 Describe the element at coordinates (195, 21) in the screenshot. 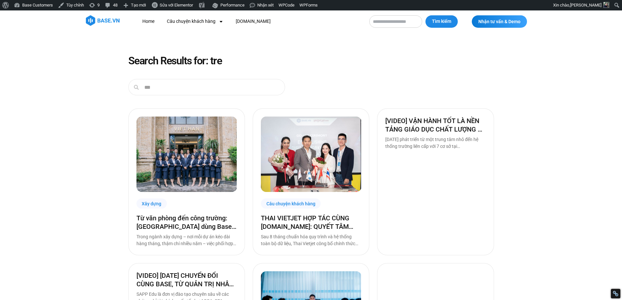

I see `a: Câu chuyện khách hàng` at that location.